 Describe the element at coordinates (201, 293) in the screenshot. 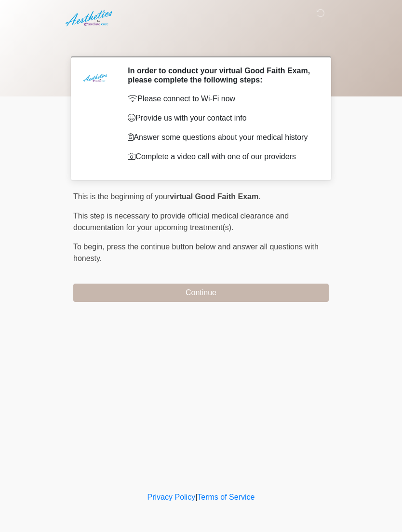

I see `button: Continue` at that location.